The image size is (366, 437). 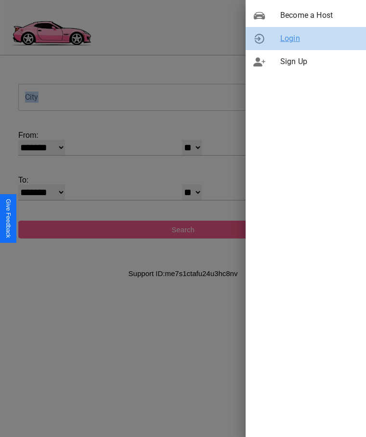 I want to click on span: Login, so click(x=319, y=39).